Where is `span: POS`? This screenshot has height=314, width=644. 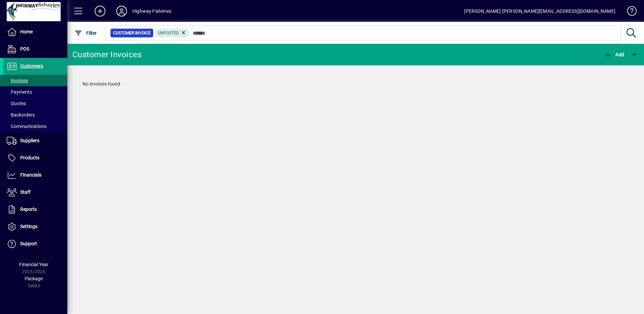 span: POS is located at coordinates (24, 49).